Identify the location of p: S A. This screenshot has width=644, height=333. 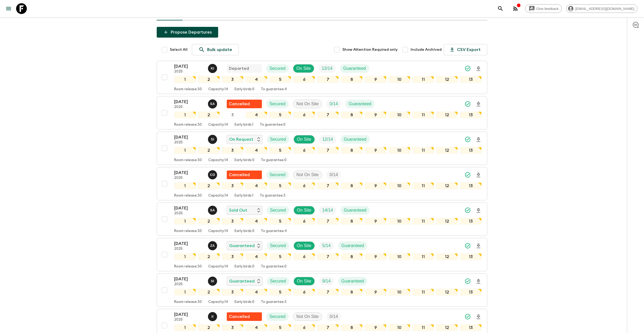
(213, 210).